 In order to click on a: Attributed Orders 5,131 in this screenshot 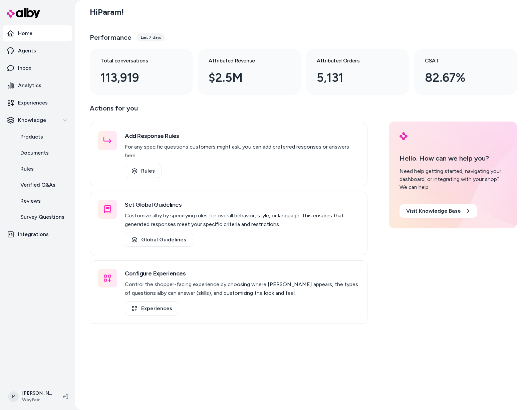, I will do `click(358, 72)`.